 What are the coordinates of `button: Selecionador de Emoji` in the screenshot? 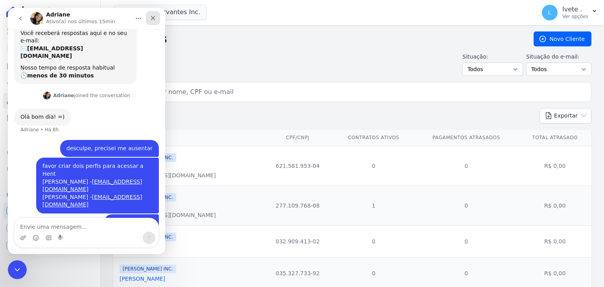 It's located at (28, 230).